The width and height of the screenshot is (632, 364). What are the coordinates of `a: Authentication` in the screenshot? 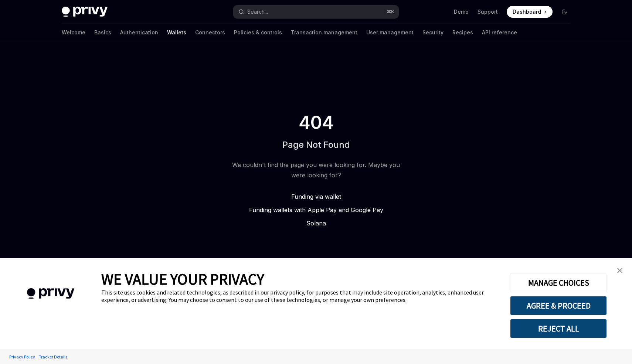 It's located at (139, 32).